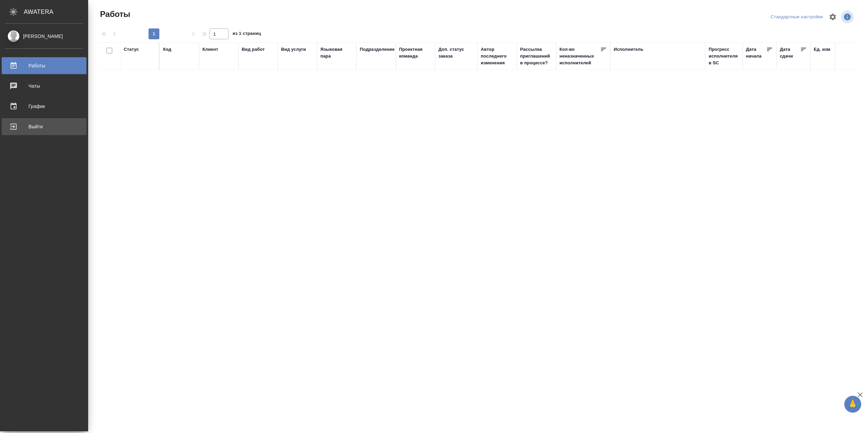  I want to click on span: Посмотреть информацию, so click(847, 17).